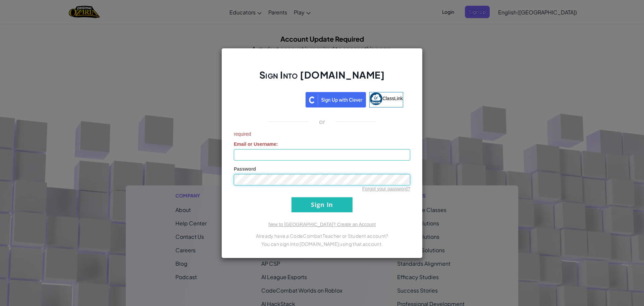 This screenshot has height=306, width=644. What do you see at coordinates (322, 205) in the screenshot?
I see `input: Sign In` at bounding box center [322, 205].